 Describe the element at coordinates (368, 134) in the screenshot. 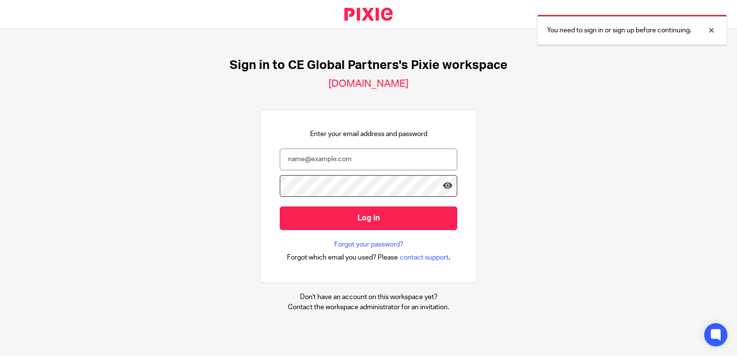

I see `p: Enter your email address and password` at that location.